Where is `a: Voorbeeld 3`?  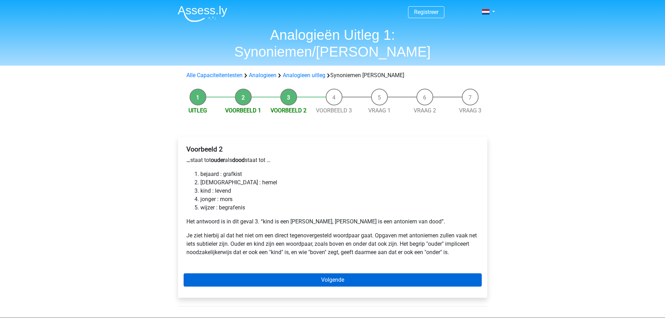
a: Voorbeeld 3 is located at coordinates (334, 110).